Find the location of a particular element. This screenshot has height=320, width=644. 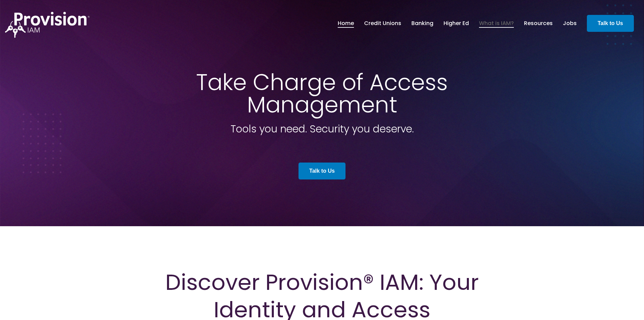

span: Tools you need. Security you deserve. is located at coordinates (322, 128).